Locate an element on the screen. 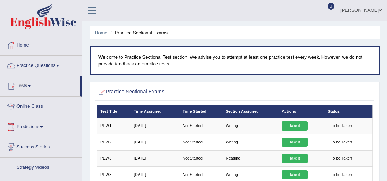 The height and width of the screenshot is (181, 387). h2: Practice Sectional Exams is located at coordinates (182, 92).